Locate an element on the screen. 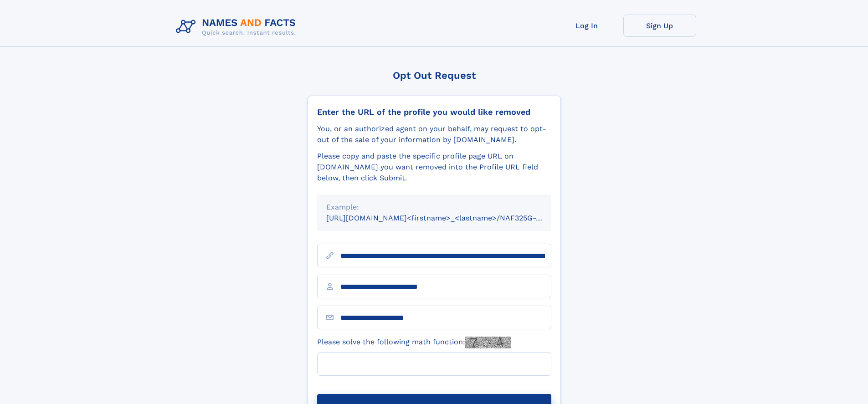 Image resolution: width=868 pixels, height=404 pixels. img: Logo Names and Facts is located at coordinates (238, 27).